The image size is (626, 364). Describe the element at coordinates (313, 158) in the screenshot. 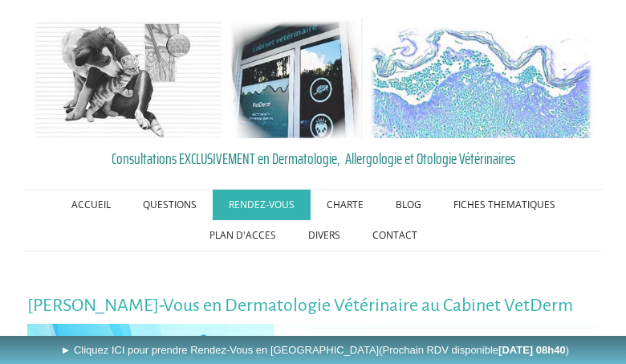

I see `a: Consultations EXCLUSIVEMENT en Dermatologie, Allergologie et Otologie Vétérinaires` at that location.